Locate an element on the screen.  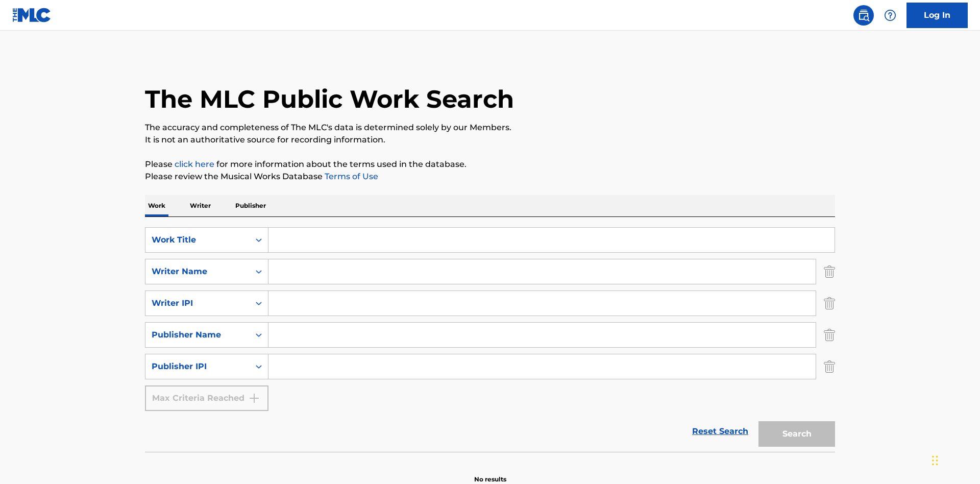
div: Help is located at coordinates (891, 15).